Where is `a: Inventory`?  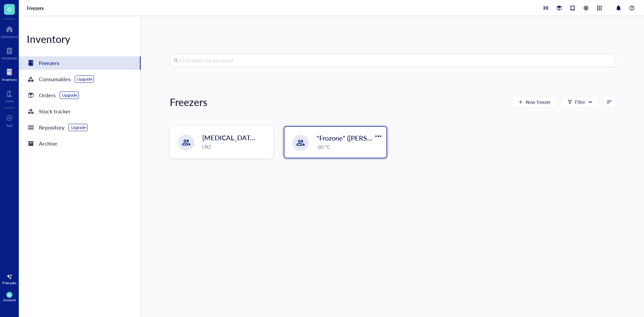 a: Inventory is located at coordinates (9, 74).